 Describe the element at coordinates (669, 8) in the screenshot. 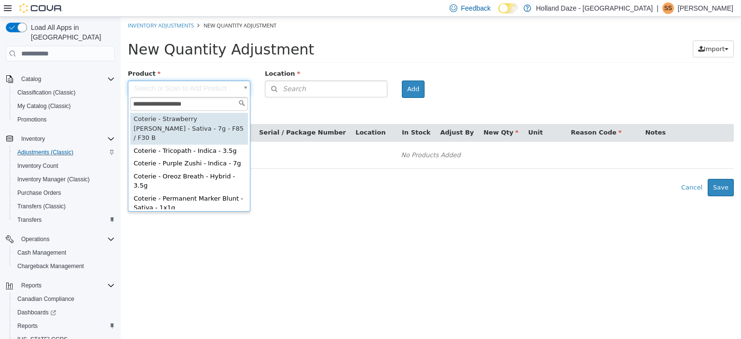

I see `div: Shawn S` at that location.